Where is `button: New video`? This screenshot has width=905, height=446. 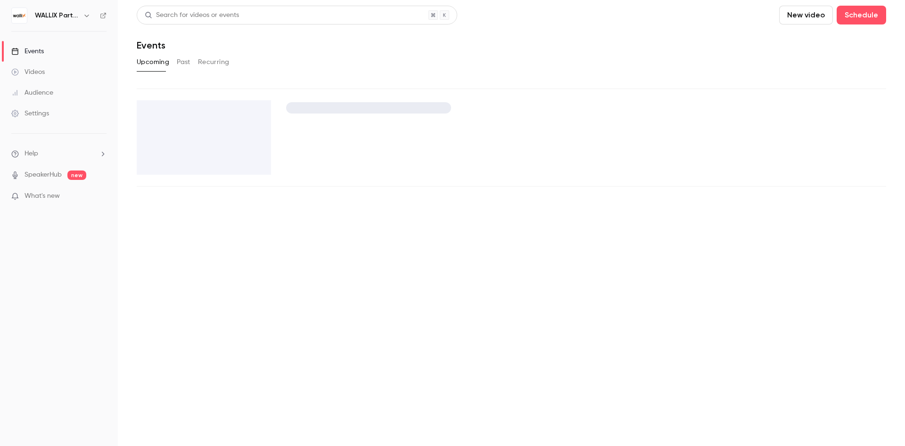 button: New video is located at coordinates (806, 15).